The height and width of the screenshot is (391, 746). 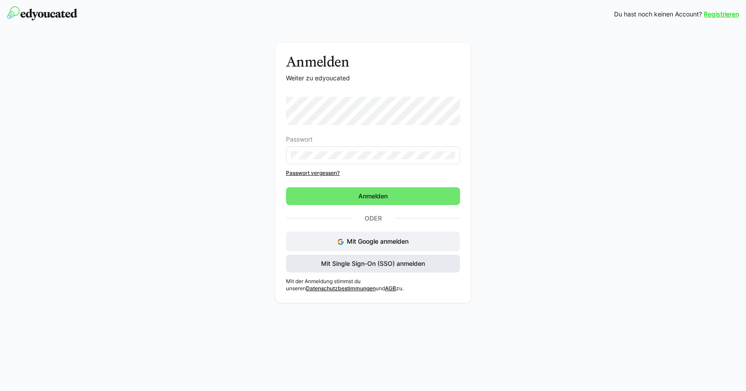 What do you see at coordinates (721, 14) in the screenshot?
I see `a: Registrieren` at bounding box center [721, 14].